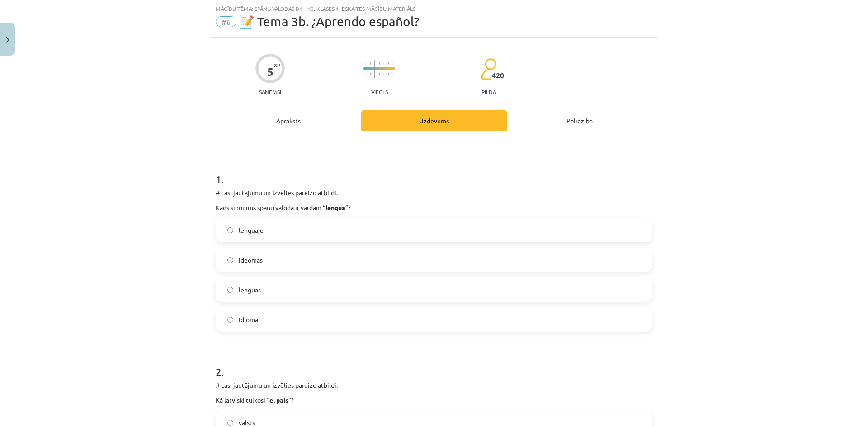  Describe the element at coordinates (580, 120) in the screenshot. I see `div: Palīdzība` at that location.